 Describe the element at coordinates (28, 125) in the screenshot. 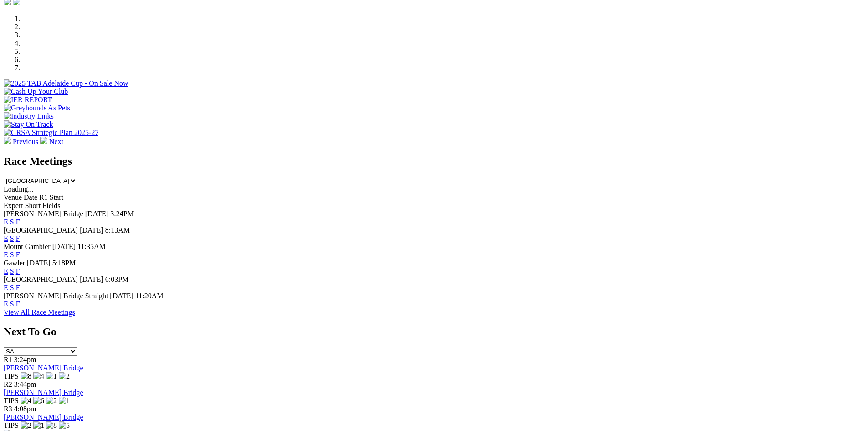

I see `img: Stay On Track` at that location.